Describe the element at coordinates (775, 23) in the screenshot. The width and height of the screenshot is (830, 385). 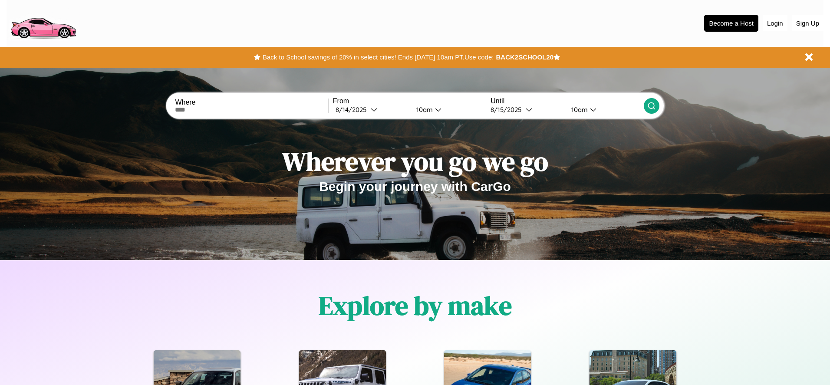
I see `button: Login` at that location.